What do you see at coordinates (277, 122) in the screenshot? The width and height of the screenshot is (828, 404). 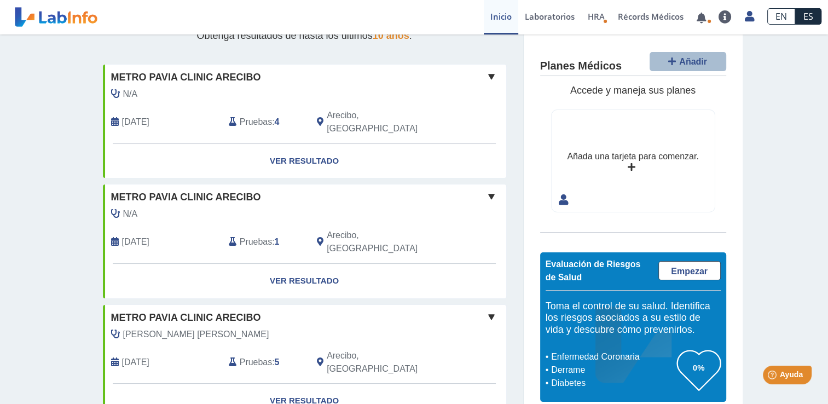 I see `b: 4` at bounding box center [277, 122].